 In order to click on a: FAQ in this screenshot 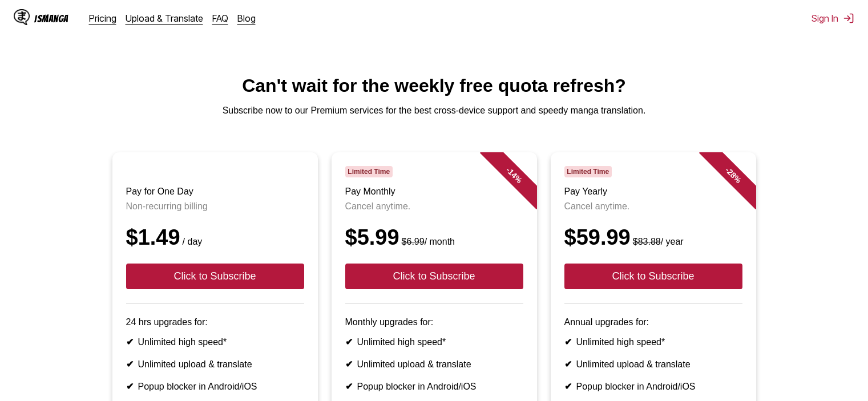, I will do `click(220, 18)`.